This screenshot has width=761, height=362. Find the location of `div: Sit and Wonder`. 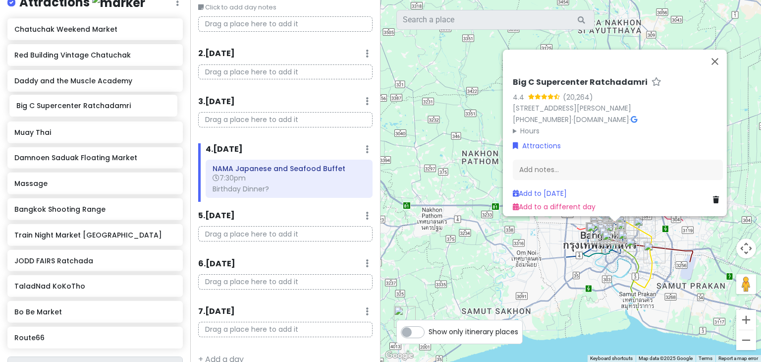

div: Sit and Wonder is located at coordinates (629, 241).